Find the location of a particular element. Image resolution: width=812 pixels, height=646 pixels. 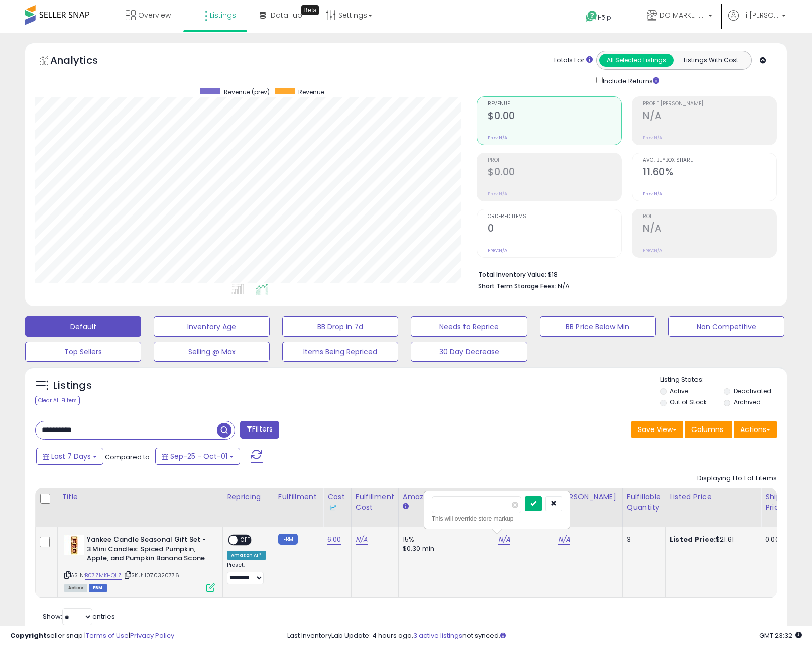

button: Save View is located at coordinates (657, 429).